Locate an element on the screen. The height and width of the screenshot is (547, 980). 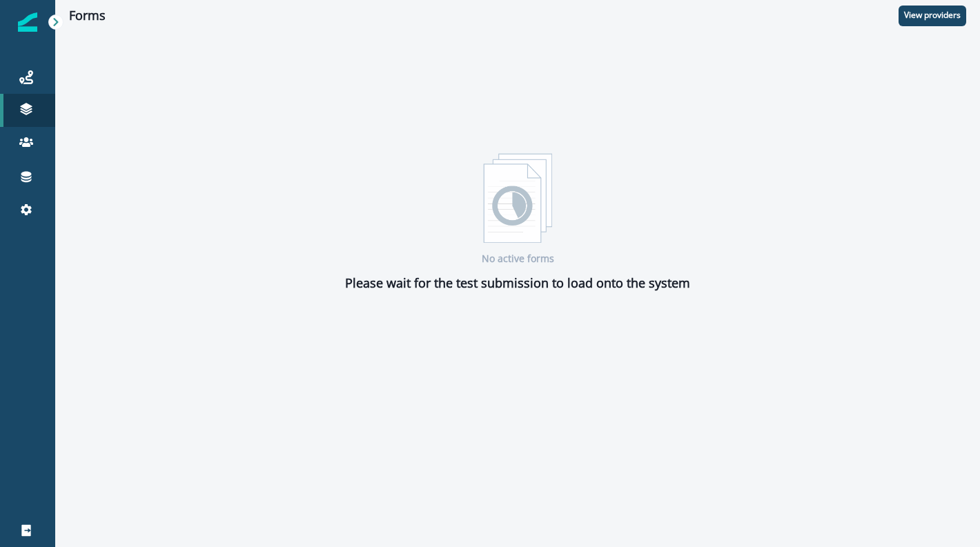
img: formsWaiting-Cwci78aM.png is located at coordinates (517, 198).